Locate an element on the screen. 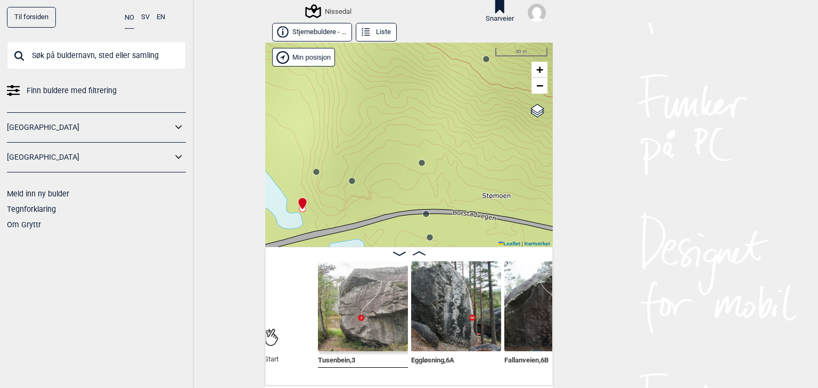 The height and width of the screenshot is (388, 818). img: Fallanveien 190619 is located at coordinates (549, 306).